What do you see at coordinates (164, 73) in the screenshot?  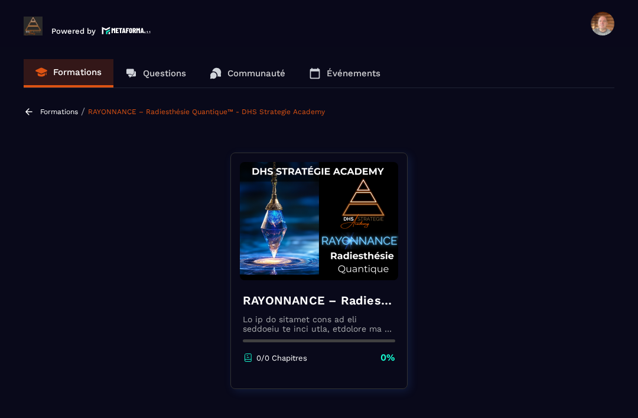 I see `p: Questions` at bounding box center [164, 73].